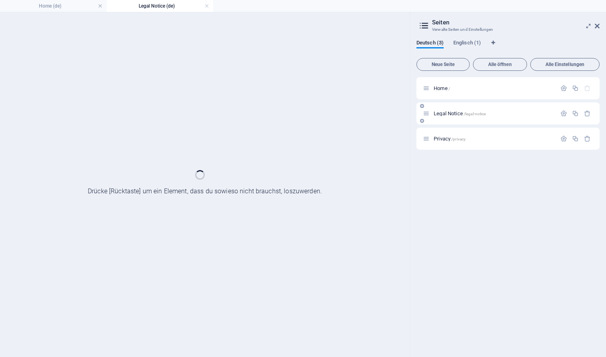 The image size is (606, 357). I want to click on span: Deutsch (3), so click(430, 44).